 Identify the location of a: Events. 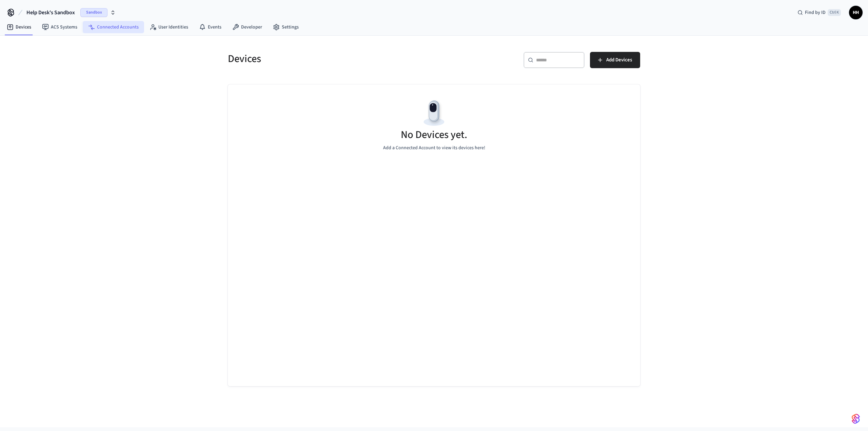
(210, 27).